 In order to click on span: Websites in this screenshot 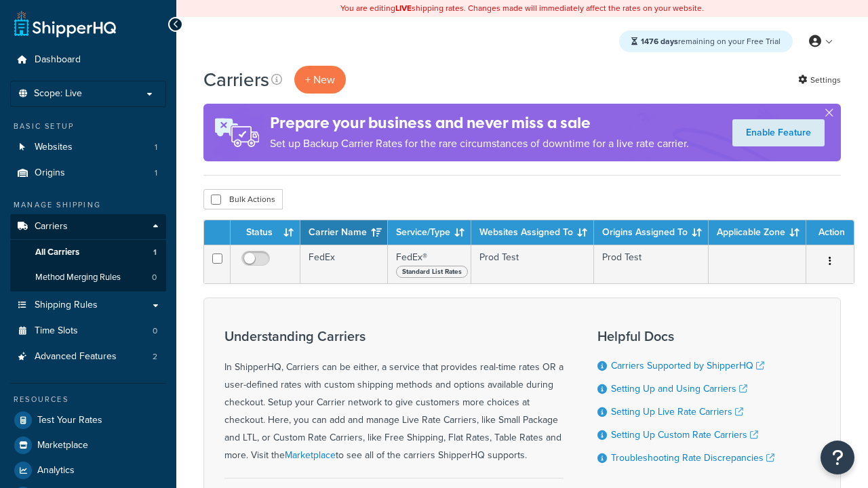, I will do `click(53, 147)`.